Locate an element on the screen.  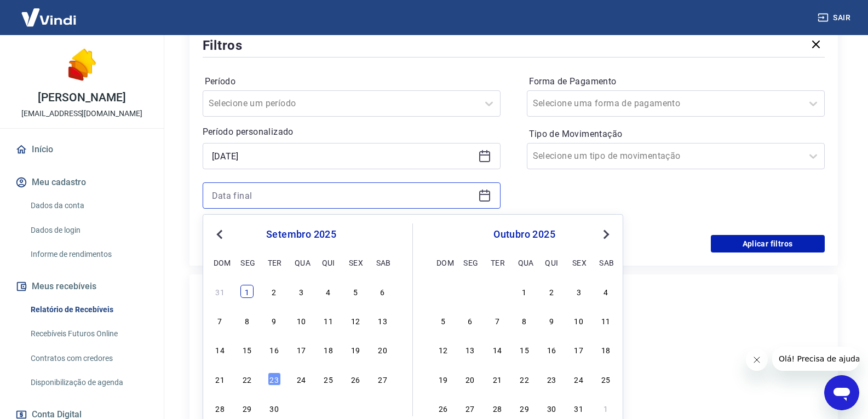
div: Choose domingo, 14 de setembro de 2025 is located at coordinates (220, 349).